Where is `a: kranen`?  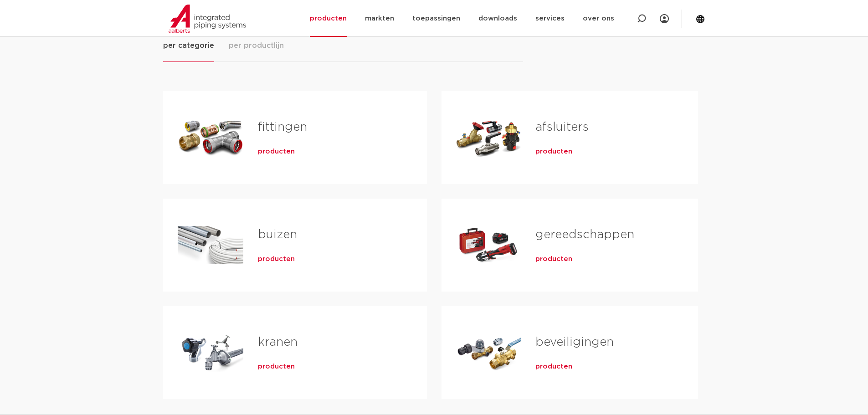
a: kranen is located at coordinates (277, 342).